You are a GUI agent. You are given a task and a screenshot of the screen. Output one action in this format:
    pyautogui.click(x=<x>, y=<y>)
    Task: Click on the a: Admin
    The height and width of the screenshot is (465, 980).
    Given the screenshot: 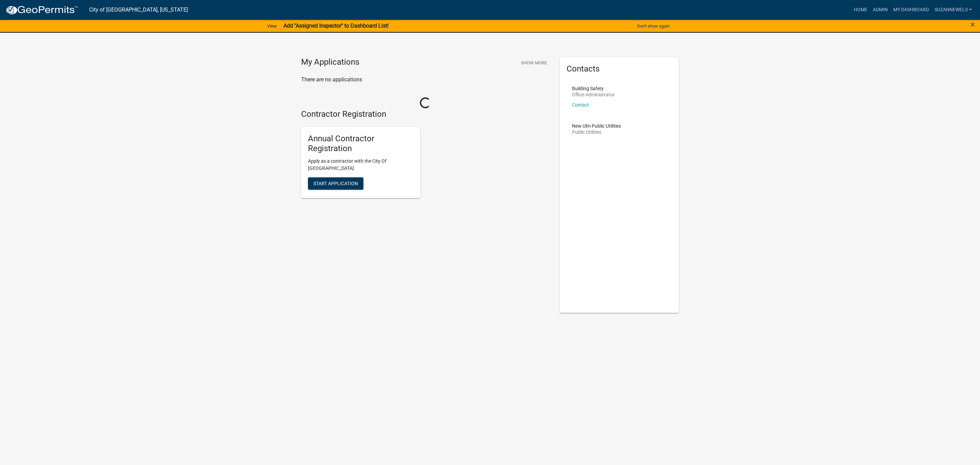 What is the action you would take?
    pyautogui.click(x=880, y=10)
    